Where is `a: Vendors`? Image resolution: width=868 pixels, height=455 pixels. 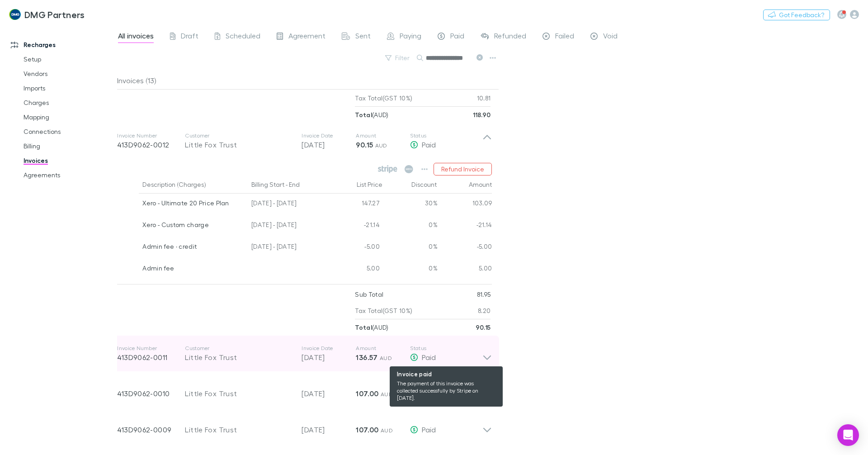
a: Vendors is located at coordinates (68, 74).